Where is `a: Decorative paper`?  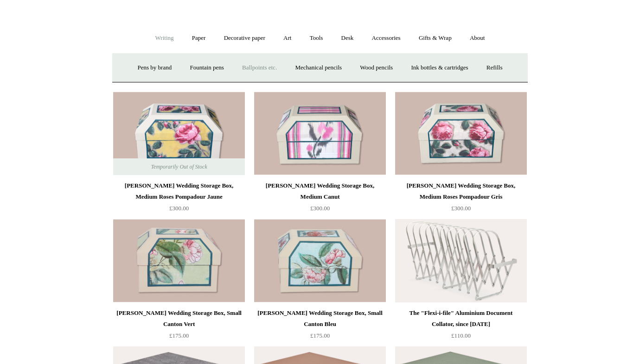 a: Decorative paper is located at coordinates (244, 38).